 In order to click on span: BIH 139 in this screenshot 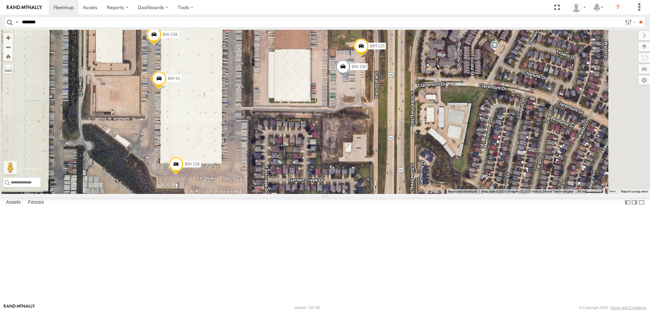, I will do `click(192, 164)`.